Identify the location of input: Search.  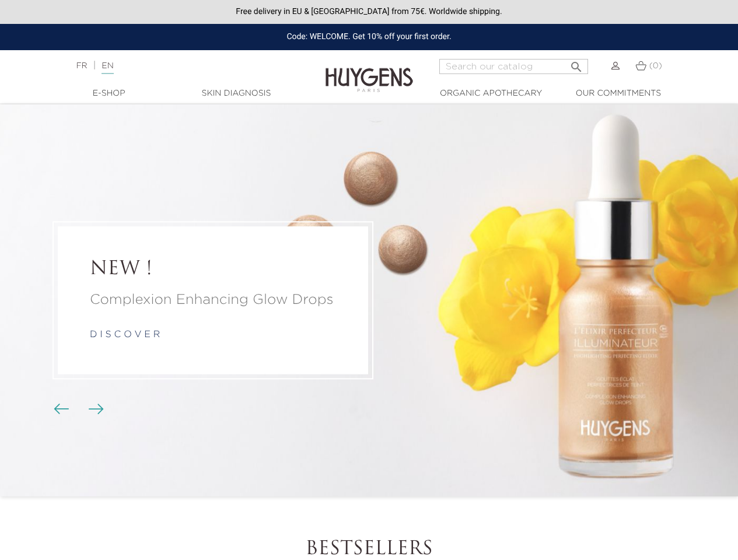
(514, 66).